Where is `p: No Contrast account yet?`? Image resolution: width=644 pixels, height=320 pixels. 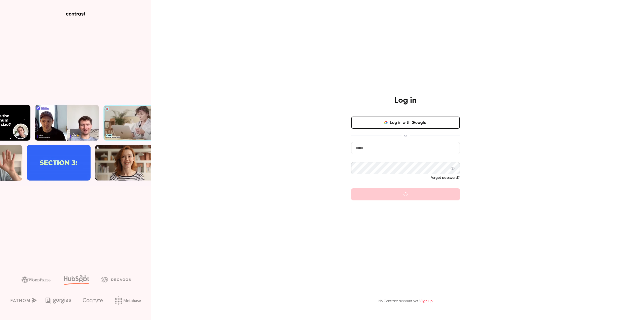
p: No Contrast account yet? is located at coordinates (406, 301).